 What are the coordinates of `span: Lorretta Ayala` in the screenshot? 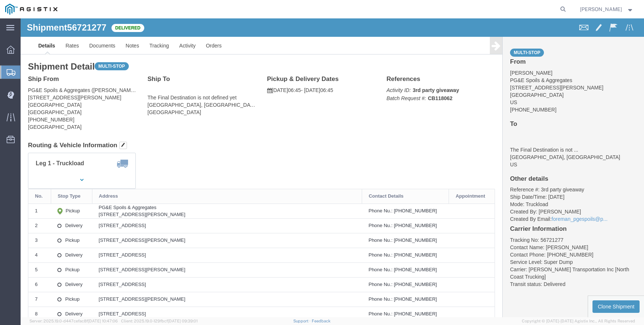 It's located at (601, 9).